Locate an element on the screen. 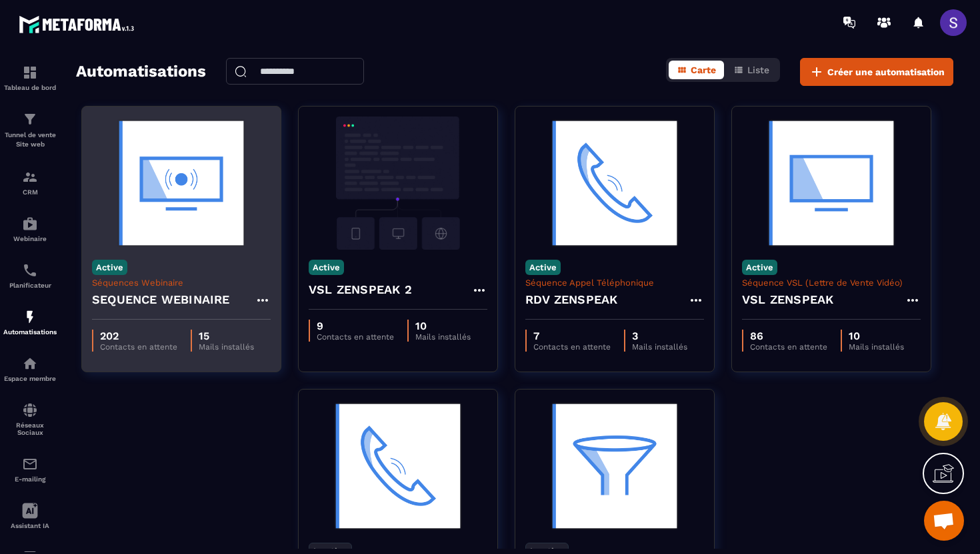 The image size is (980, 554). p: 15 is located at coordinates (226, 336).